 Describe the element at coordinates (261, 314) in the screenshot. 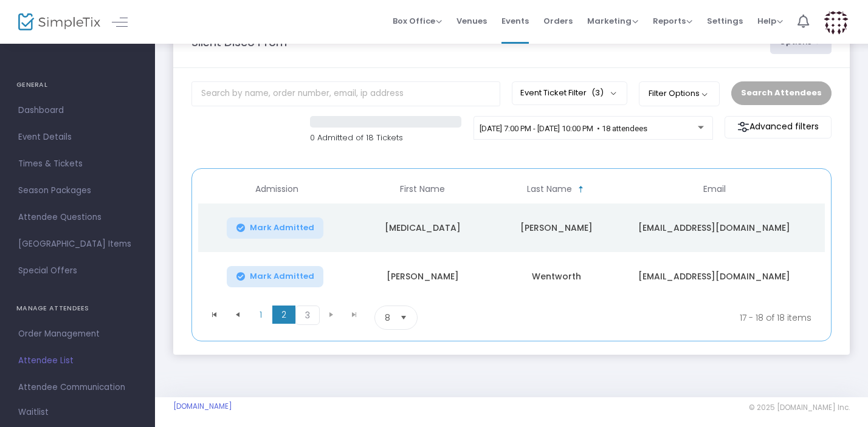

I see `span: Page 1` at that location.